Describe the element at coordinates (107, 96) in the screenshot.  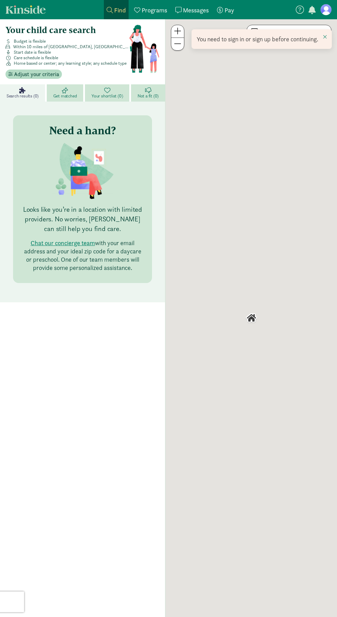
I see `span: Your shortlist (0)` at that location.